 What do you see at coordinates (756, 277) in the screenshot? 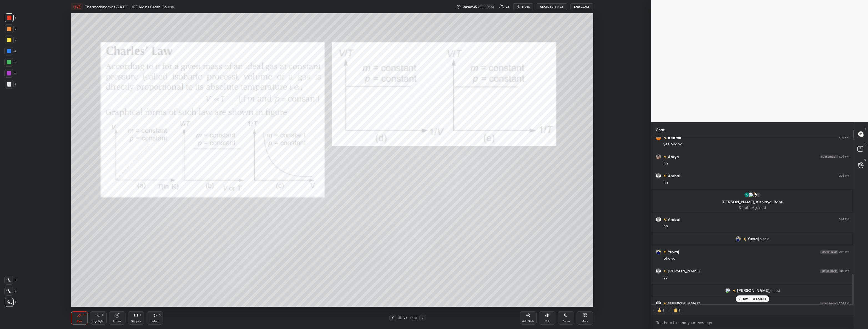
I see `div: yy` at bounding box center [756, 277].